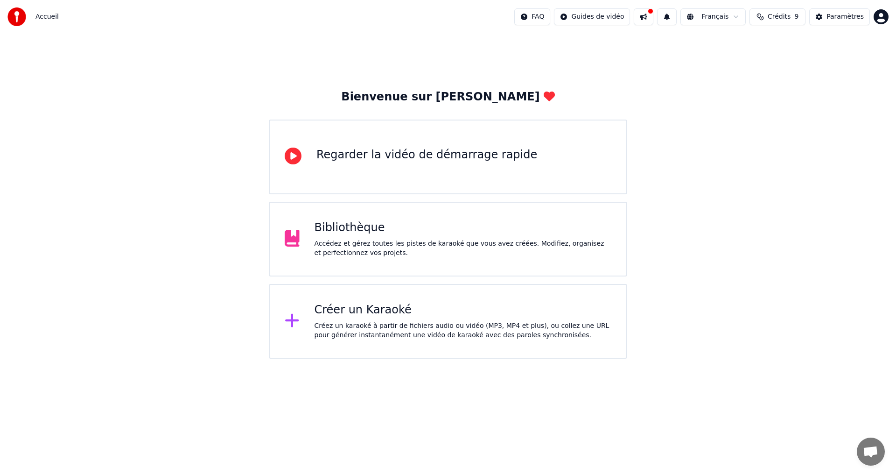  Describe the element at coordinates (871, 451) in the screenshot. I see `a: Ouvrir le chat` at that location.